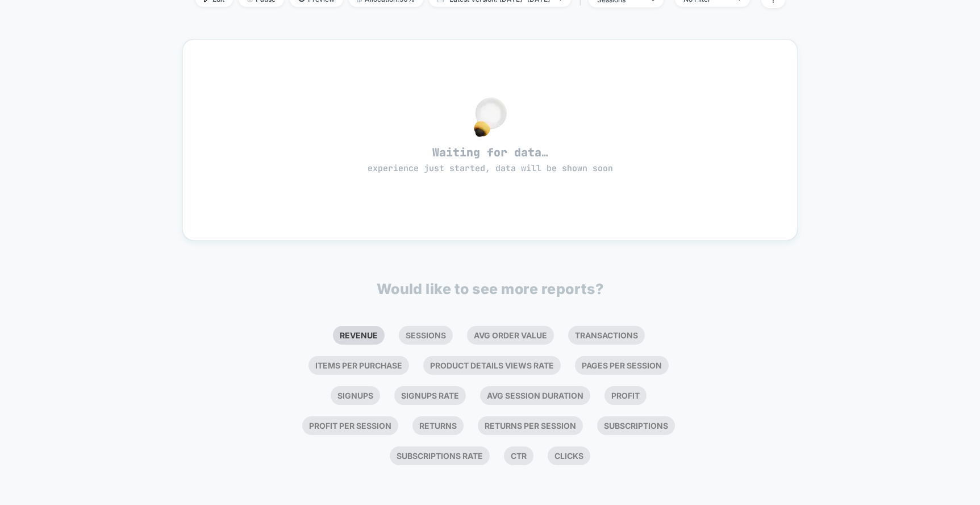 This screenshot has height=505, width=980. What do you see at coordinates (490, 289) in the screenshot?
I see `p: Would like to see more reports?` at bounding box center [490, 289].